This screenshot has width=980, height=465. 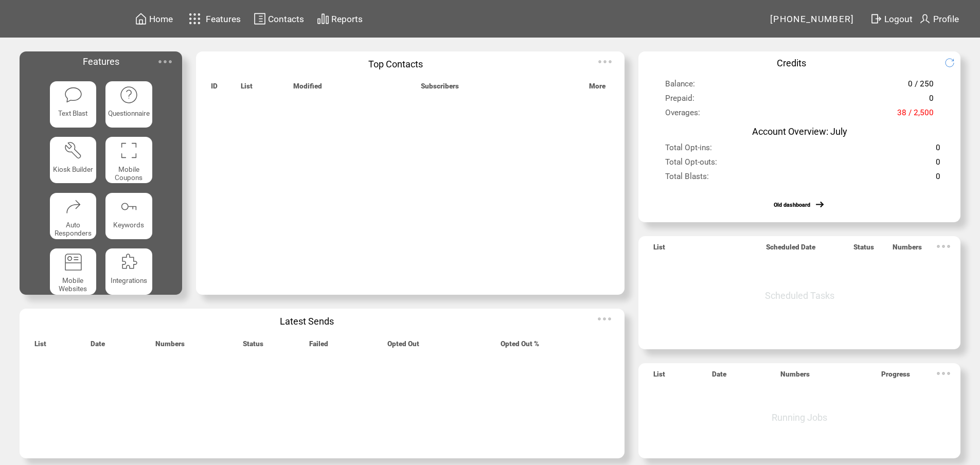 What do you see at coordinates (129, 216) in the screenshot?
I see `a: Keywords` at bounding box center [129, 216].